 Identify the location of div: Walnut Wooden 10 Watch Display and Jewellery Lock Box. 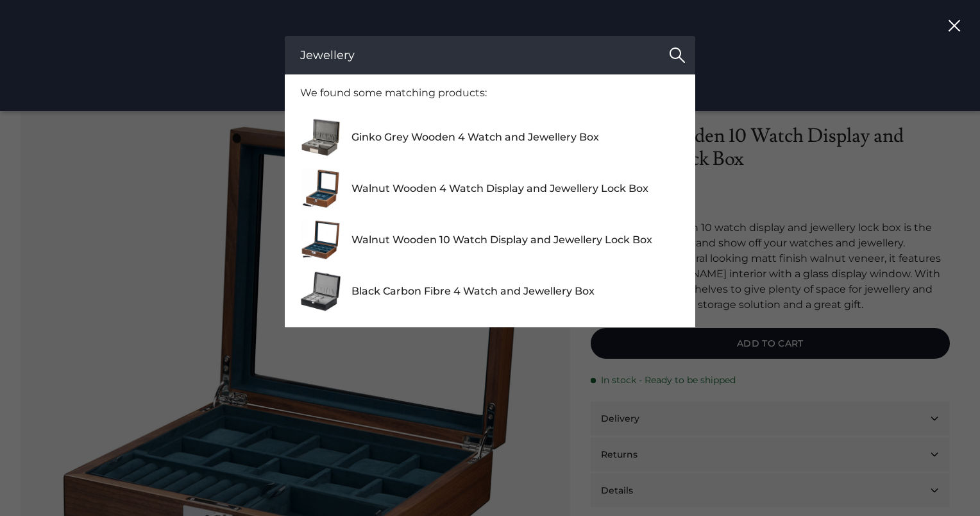
(502, 240).